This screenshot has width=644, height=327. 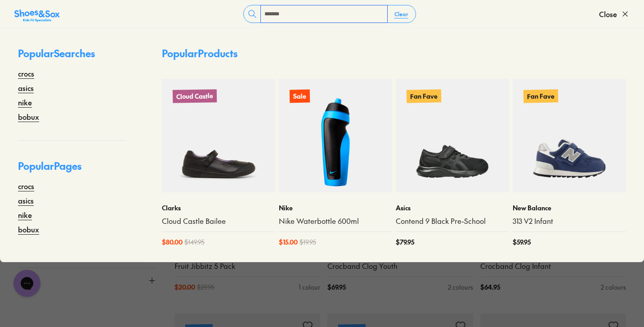 I want to click on p: Popular Products, so click(x=200, y=53).